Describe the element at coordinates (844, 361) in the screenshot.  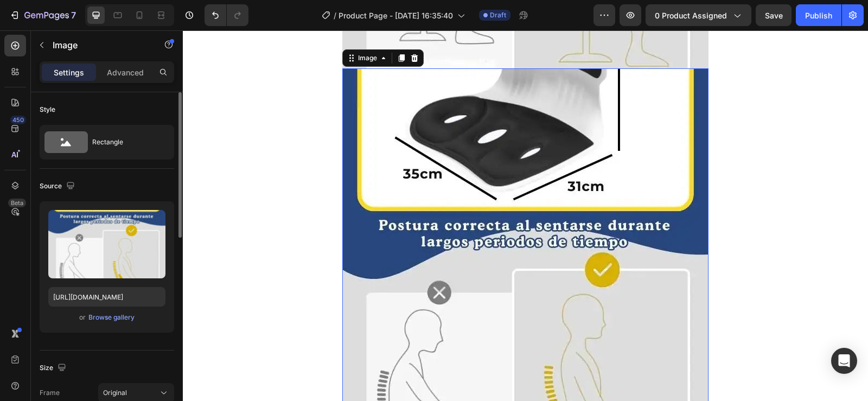
I see `div: Open Intercom Messenger` at that location.